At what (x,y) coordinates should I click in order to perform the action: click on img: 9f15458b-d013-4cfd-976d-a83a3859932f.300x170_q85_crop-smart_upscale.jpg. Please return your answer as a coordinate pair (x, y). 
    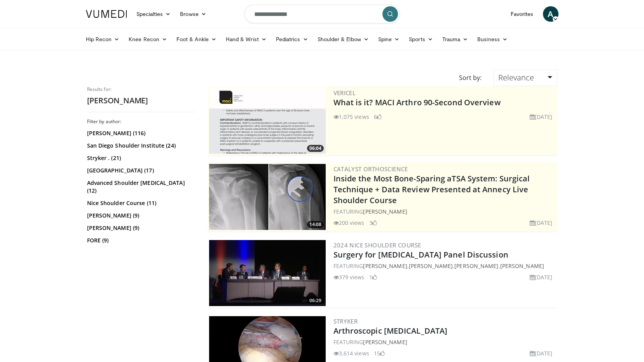
    Looking at the image, I should click on (267, 197).